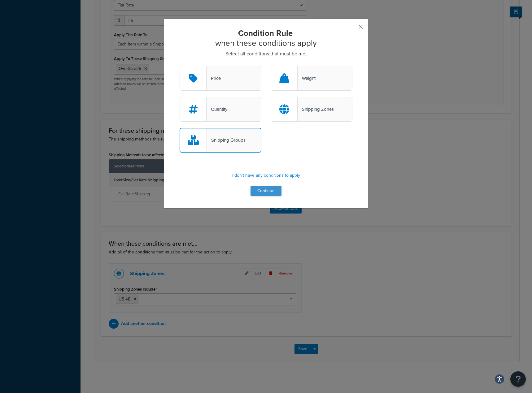 This screenshot has height=393, width=532. What do you see at coordinates (307, 78) in the screenshot?
I see `div: Weight` at bounding box center [307, 78].